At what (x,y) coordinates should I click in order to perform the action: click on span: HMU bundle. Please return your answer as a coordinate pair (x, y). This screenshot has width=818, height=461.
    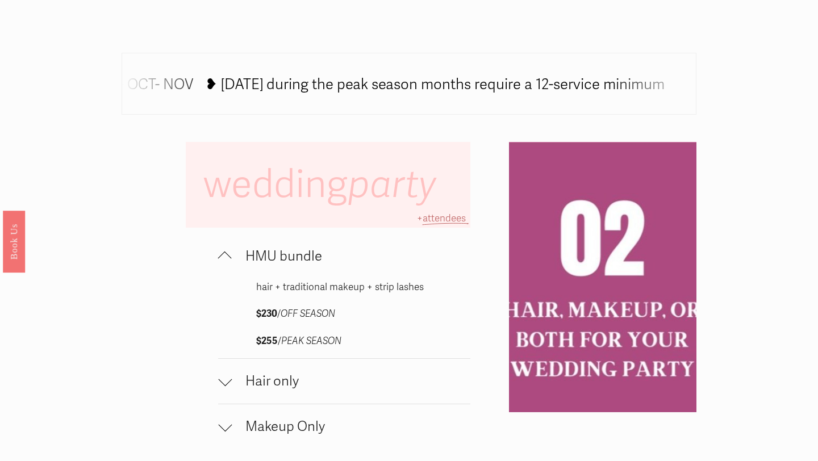
    Looking at the image, I should click on (351, 256).